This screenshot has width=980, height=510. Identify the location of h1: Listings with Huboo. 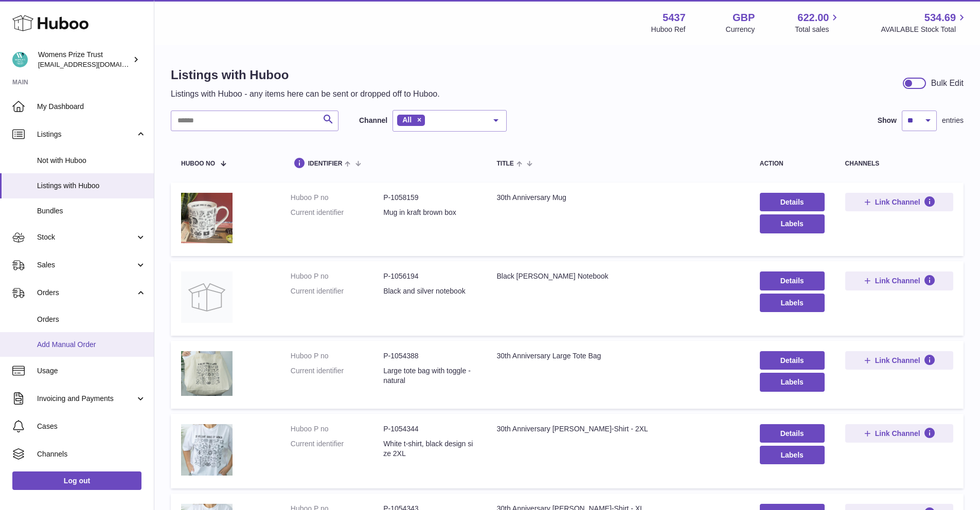
(305, 75).